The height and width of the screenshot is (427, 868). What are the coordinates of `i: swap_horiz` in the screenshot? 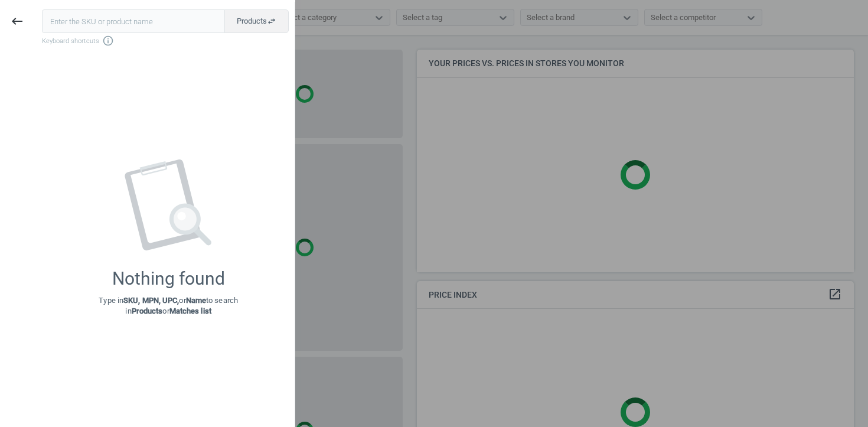 It's located at (272, 21).